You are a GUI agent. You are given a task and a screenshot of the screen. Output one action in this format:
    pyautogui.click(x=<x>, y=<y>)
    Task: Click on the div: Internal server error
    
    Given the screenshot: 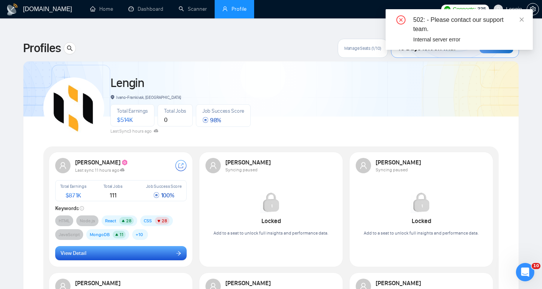 What is the action you would take?
    pyautogui.click(x=469, y=39)
    